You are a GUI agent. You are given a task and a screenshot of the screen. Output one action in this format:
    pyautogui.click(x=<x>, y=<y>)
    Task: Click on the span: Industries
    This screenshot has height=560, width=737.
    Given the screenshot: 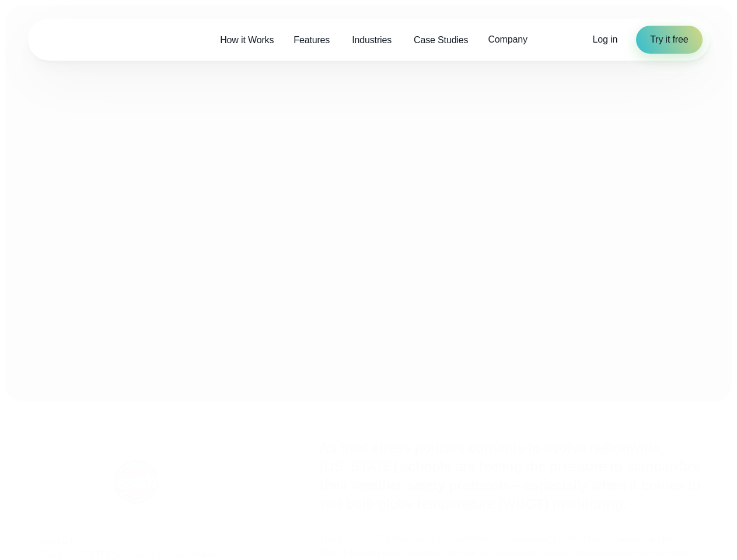 What is the action you would take?
    pyautogui.click(x=372, y=40)
    